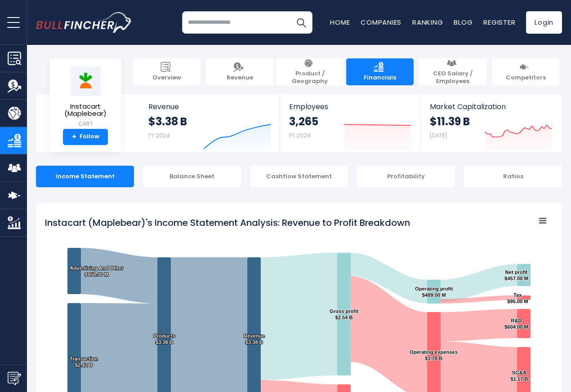  Describe the element at coordinates (499, 22) in the screenshot. I see `a: Register` at that location.